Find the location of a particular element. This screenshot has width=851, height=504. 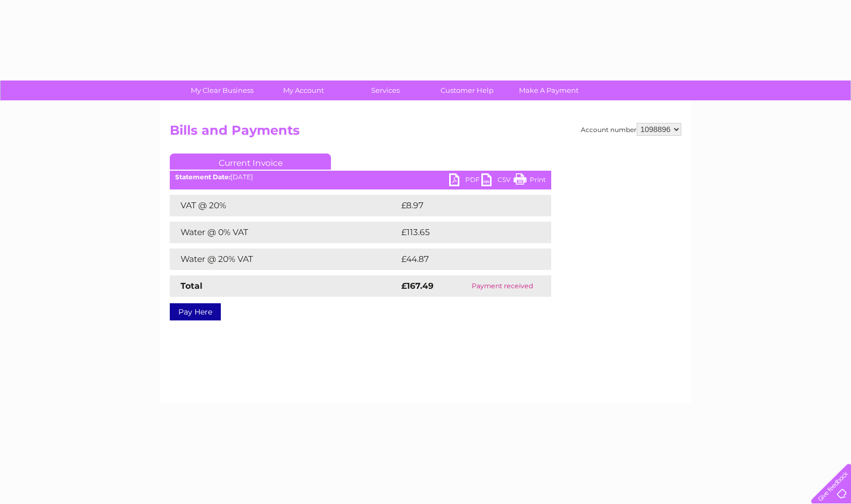

a: Customer Help is located at coordinates (467, 90).